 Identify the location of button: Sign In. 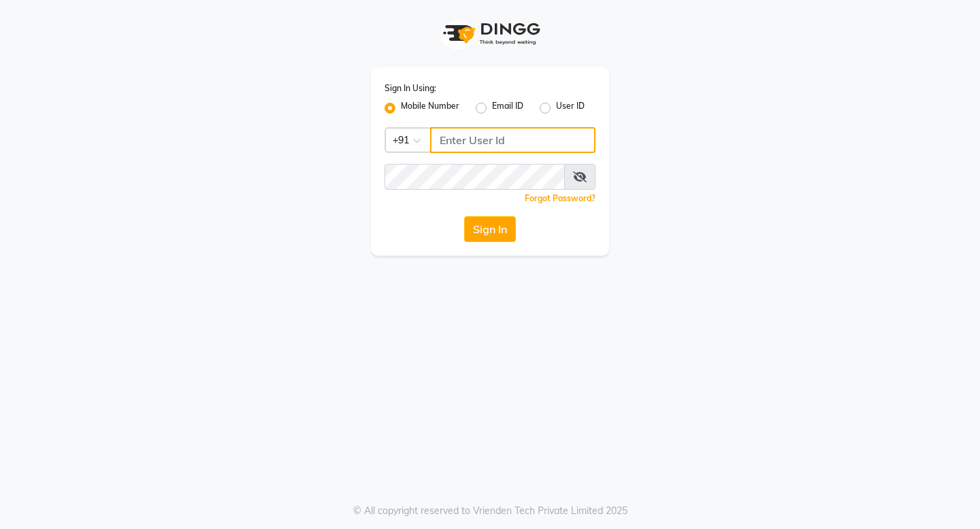
(490, 229).